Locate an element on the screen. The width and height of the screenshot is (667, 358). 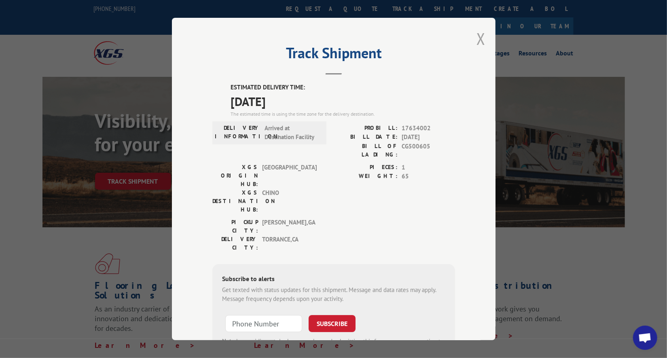
div: Subscribe to alerts is located at coordinates (333, 279).